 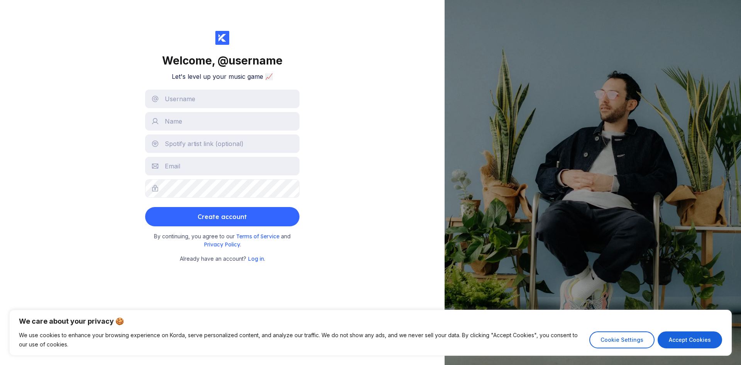 I want to click on div: Create account, so click(x=222, y=217).